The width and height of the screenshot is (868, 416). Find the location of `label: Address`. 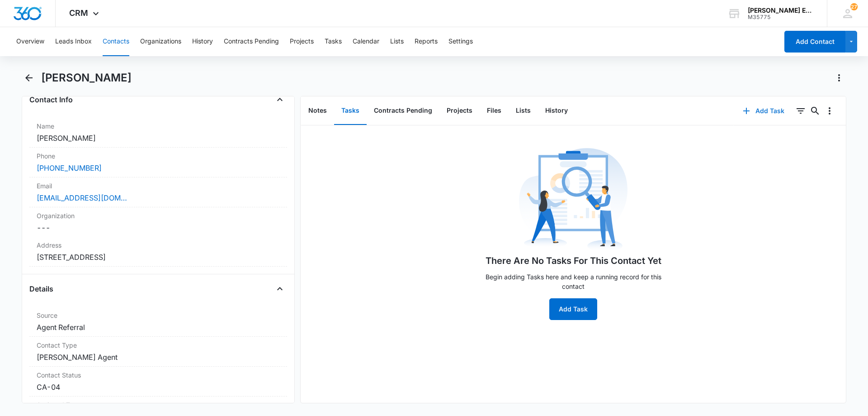

label: Address is located at coordinates (158, 245).